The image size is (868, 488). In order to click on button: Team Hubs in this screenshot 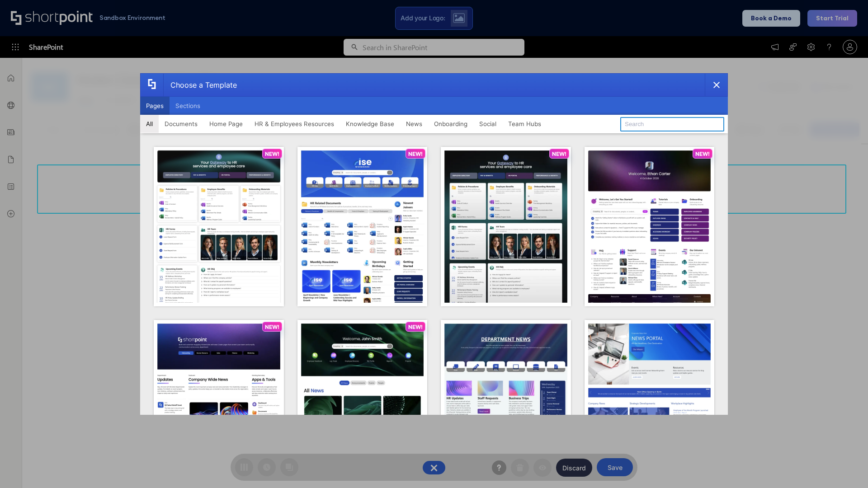, I will do `click(525, 124)`.